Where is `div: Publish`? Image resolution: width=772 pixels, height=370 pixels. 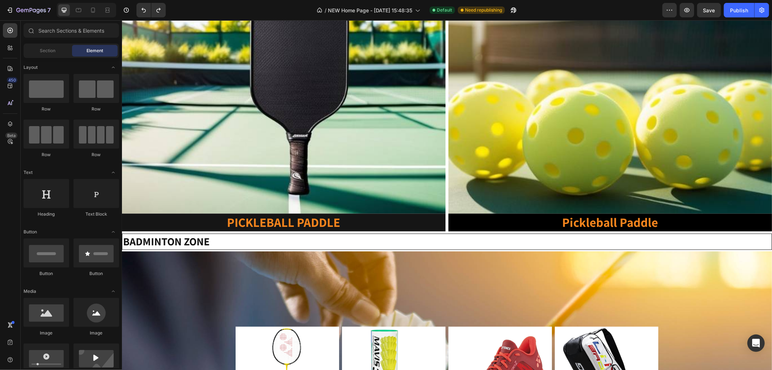
div: Publish is located at coordinates (739, 10).